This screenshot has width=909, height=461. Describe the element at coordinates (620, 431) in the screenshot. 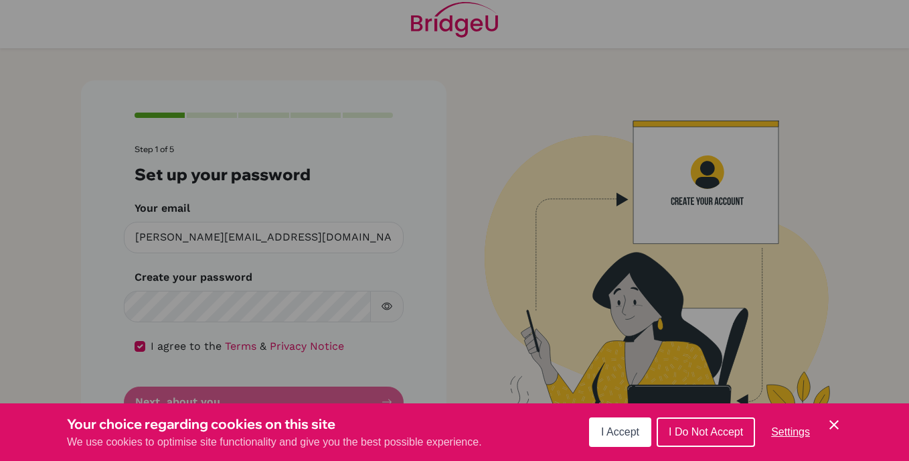

I see `span: I Accept` at that location.